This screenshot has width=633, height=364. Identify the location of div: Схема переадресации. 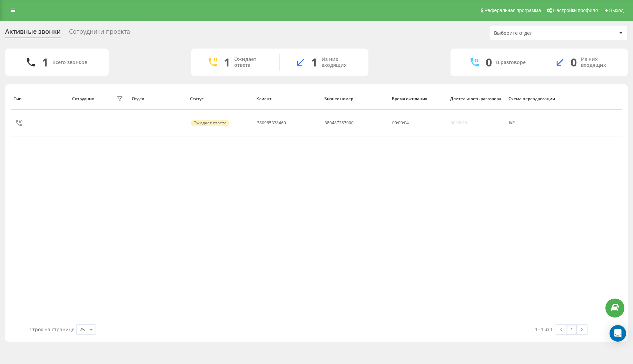
(534, 99).